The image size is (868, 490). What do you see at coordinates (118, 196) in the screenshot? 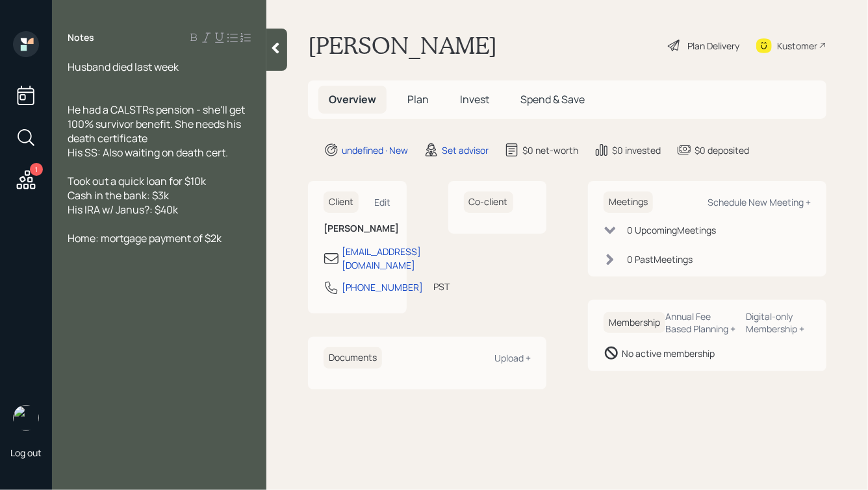
I see `span: Cash in the bank: $3k` at bounding box center [118, 196].